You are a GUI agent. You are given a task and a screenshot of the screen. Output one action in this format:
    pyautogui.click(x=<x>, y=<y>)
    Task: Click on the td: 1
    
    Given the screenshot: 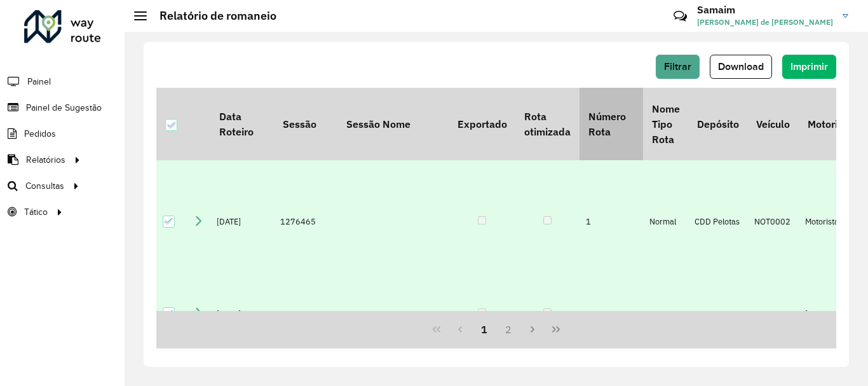 What is the action you would take?
    pyautogui.click(x=612, y=221)
    